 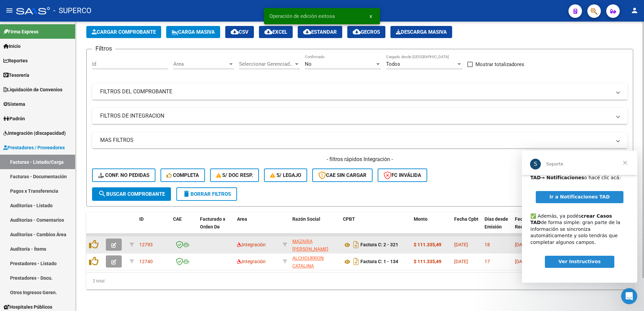 What do you see at coordinates (527, 227) in the screenshot?
I see `datatable-header-cell: Fecha Recibido` at bounding box center [527, 227].